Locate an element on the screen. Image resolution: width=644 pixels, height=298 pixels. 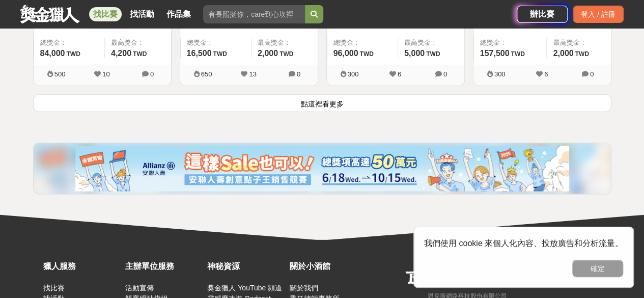
img: cf4fb443-4ad2-4338-9fa3-b46b0bf5d316.png is located at coordinates (323, 169).